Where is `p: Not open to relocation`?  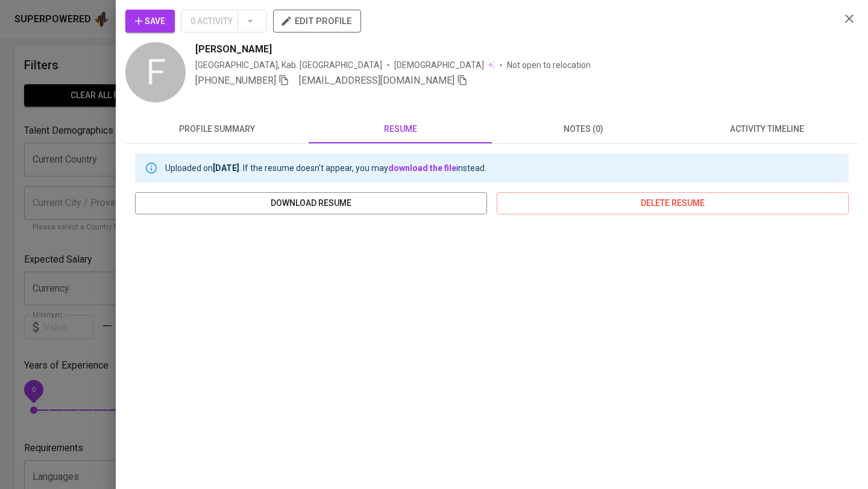
p: Not open to relocation is located at coordinates (549, 65).